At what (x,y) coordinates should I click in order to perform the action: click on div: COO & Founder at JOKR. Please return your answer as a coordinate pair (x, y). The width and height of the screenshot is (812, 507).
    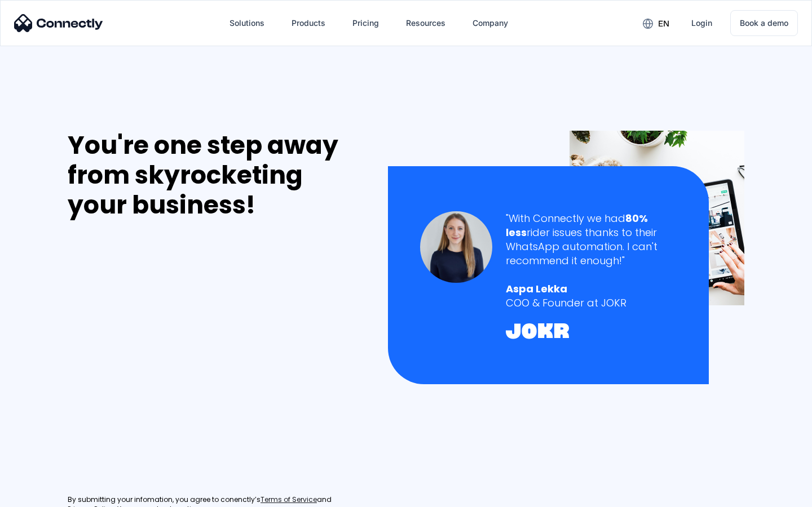
    Looking at the image, I should click on (591, 302).